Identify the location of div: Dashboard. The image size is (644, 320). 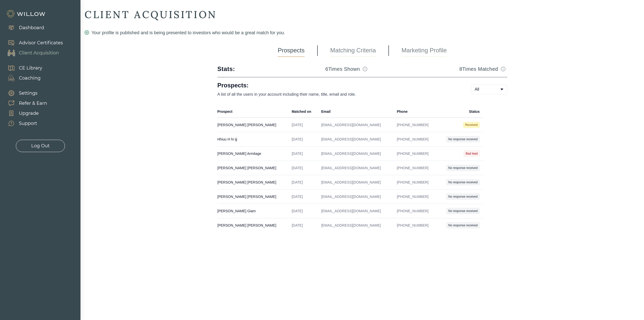
(32, 28).